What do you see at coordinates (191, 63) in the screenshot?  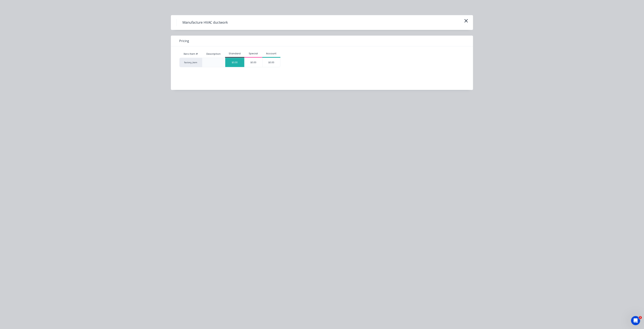 I see `div: factory_item` at bounding box center [191, 63].